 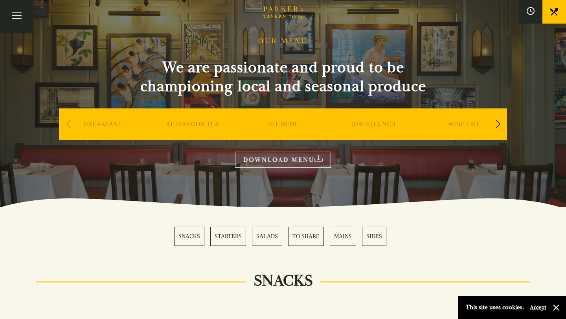 I want to click on div: 3 / 9, so click(x=283, y=136).